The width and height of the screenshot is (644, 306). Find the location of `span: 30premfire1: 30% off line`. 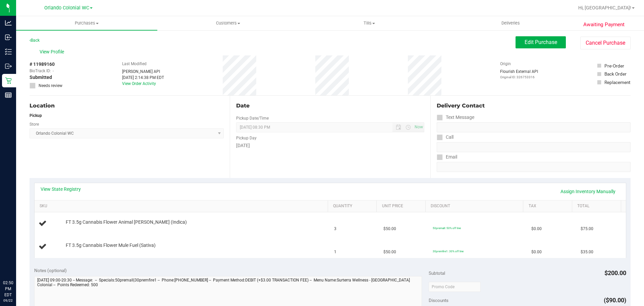

span: 30premfire1: 30% off line is located at coordinates (448, 251).